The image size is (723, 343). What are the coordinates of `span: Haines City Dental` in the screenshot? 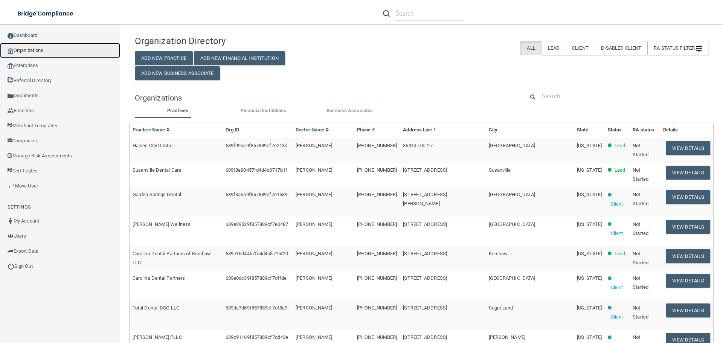 It's located at (153, 145).